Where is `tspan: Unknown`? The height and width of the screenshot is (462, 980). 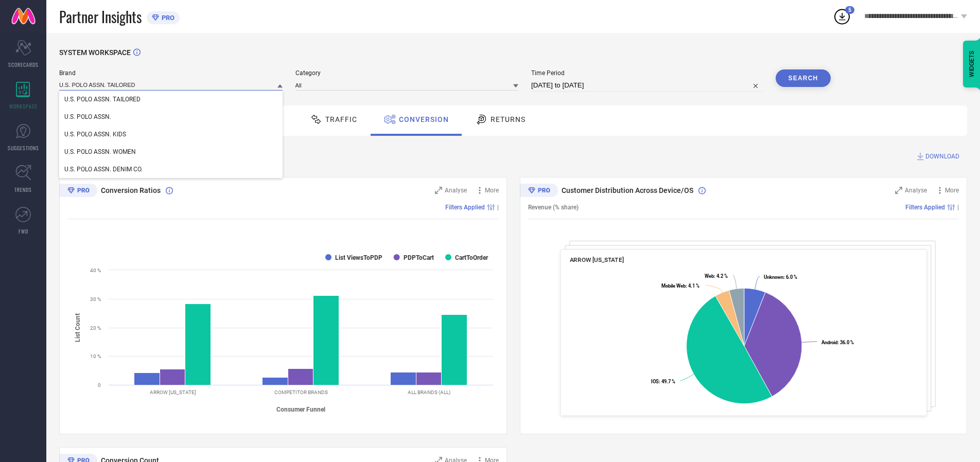
tspan: Unknown is located at coordinates (773, 277).